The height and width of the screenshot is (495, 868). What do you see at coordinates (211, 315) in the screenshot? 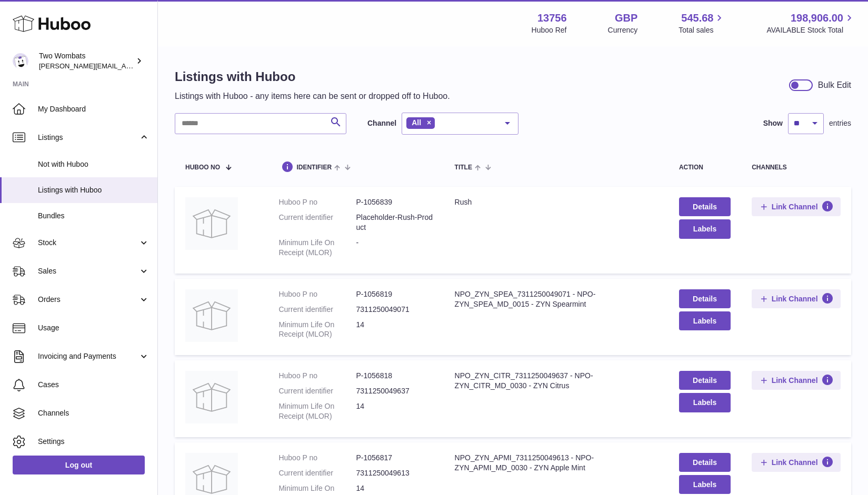
I see `img: NPO_ZYN_SPEA_7311250049071 - NPO-ZYN_SPEA_MD_0015 - ZYN Spearmint` at bounding box center [211, 315].